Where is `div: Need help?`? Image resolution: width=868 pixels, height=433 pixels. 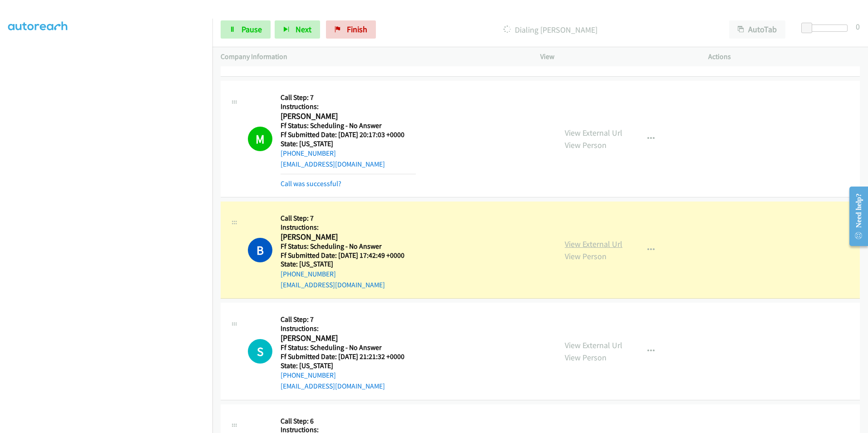 div: Need help? is located at coordinates (17, 30).